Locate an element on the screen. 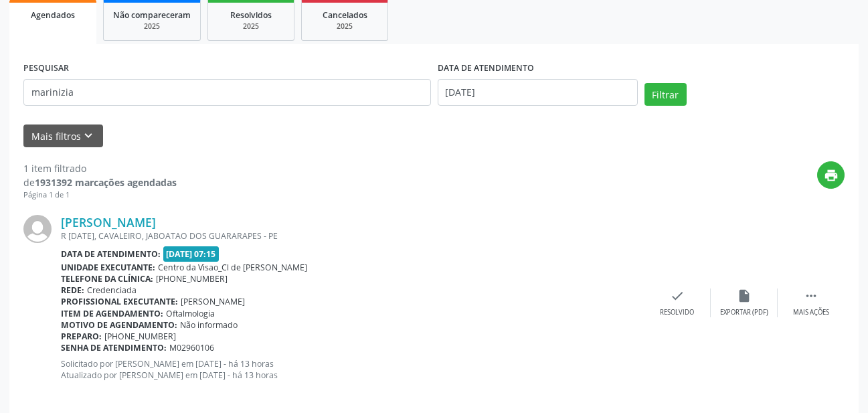 This screenshot has height=413, width=868. label: DATA DE ATENDIMENTO is located at coordinates (486, 68).